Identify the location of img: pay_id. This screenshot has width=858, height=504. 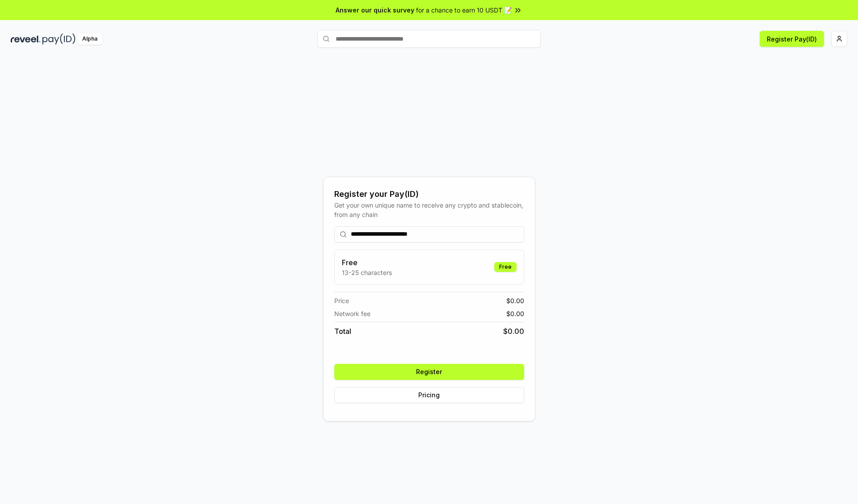
(59, 39).